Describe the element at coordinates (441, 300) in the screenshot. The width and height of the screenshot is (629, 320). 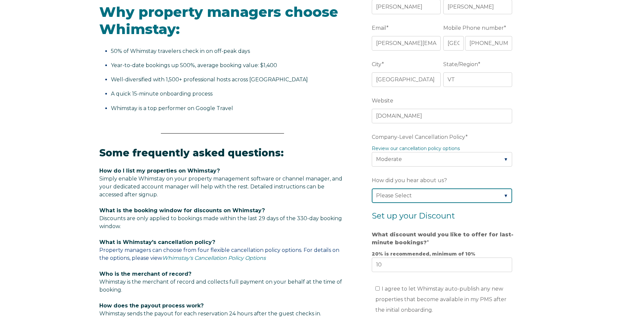
I see `span: I agree to let Whimstay auto-publish any new properties that become available in my PMS after the...` at that location.